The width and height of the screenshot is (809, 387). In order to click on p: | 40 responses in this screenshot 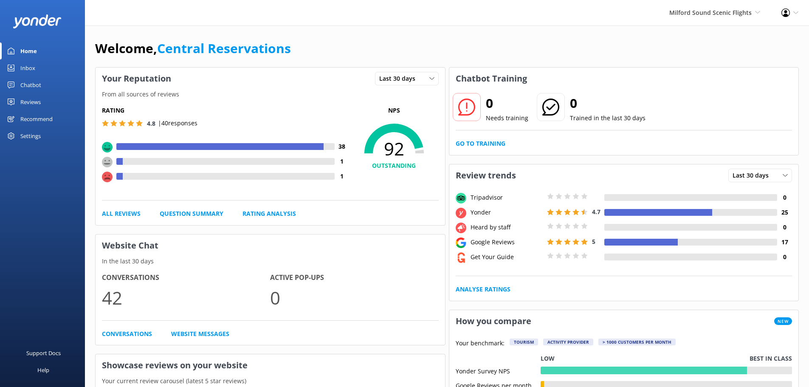, I will do `click(177, 123)`.